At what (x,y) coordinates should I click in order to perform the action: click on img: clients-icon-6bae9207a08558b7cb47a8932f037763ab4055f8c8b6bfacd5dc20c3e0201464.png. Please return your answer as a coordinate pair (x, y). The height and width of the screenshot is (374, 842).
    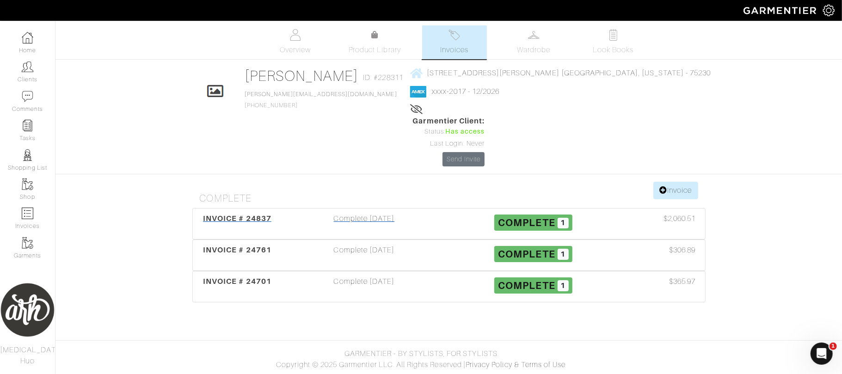
    Looking at the image, I should click on (27, 67).